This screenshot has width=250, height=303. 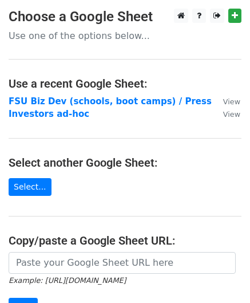 I want to click on p: Use one of the options below..., so click(x=125, y=36).